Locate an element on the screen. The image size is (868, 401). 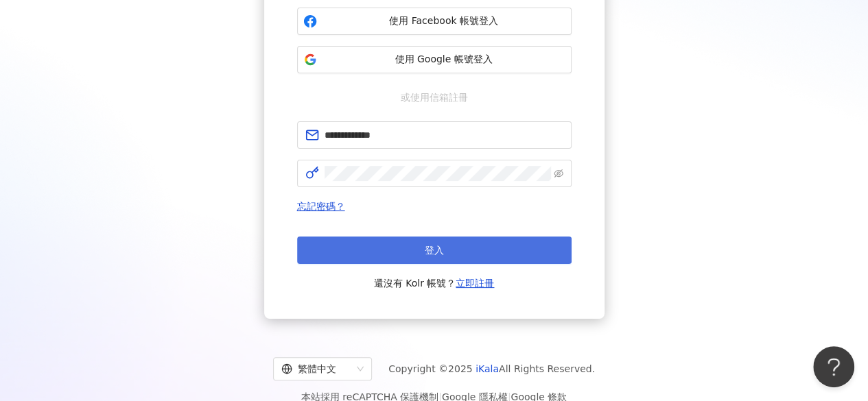
a: 立即註冊 is located at coordinates (474, 283).